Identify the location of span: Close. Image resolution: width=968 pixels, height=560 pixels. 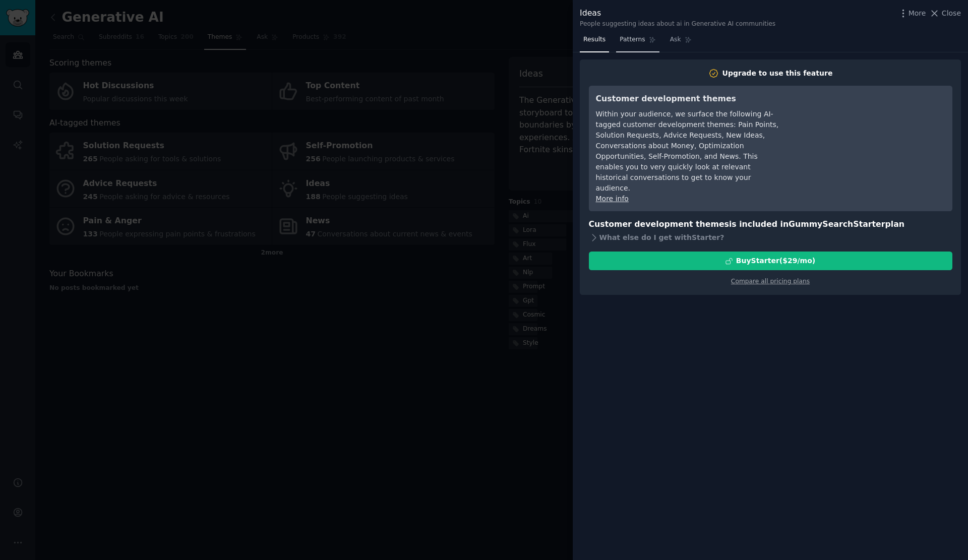
(951, 13).